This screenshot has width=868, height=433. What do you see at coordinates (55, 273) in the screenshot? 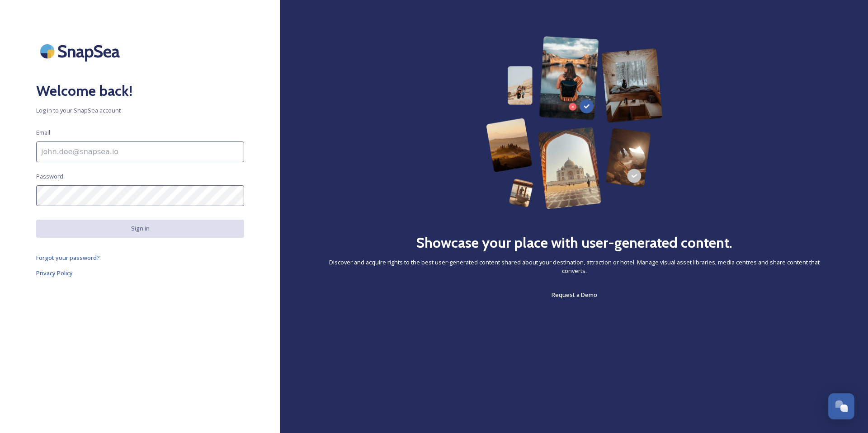
I see `span: Privacy Policy` at bounding box center [55, 273].